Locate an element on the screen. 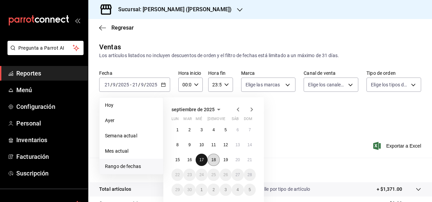 Image resolution: width=432 pixels, height=202 pixels. label: Hora fin is located at coordinates (221, 73).